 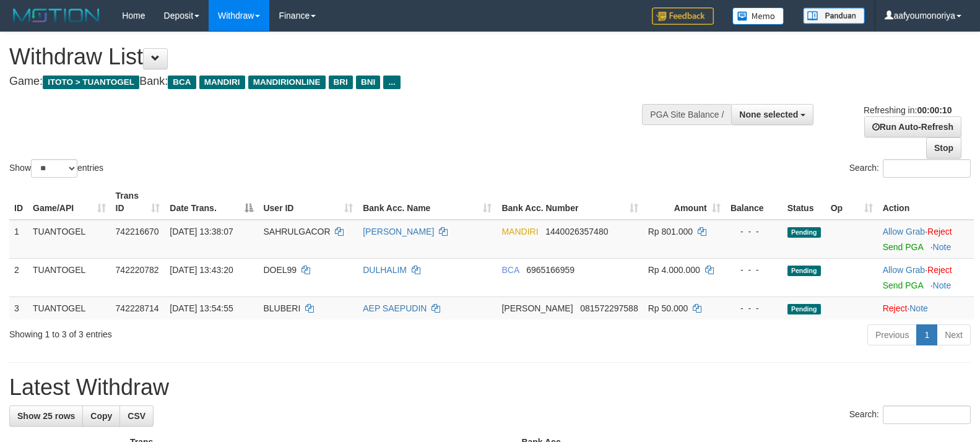 I want to click on th: Balance, so click(x=754, y=202).